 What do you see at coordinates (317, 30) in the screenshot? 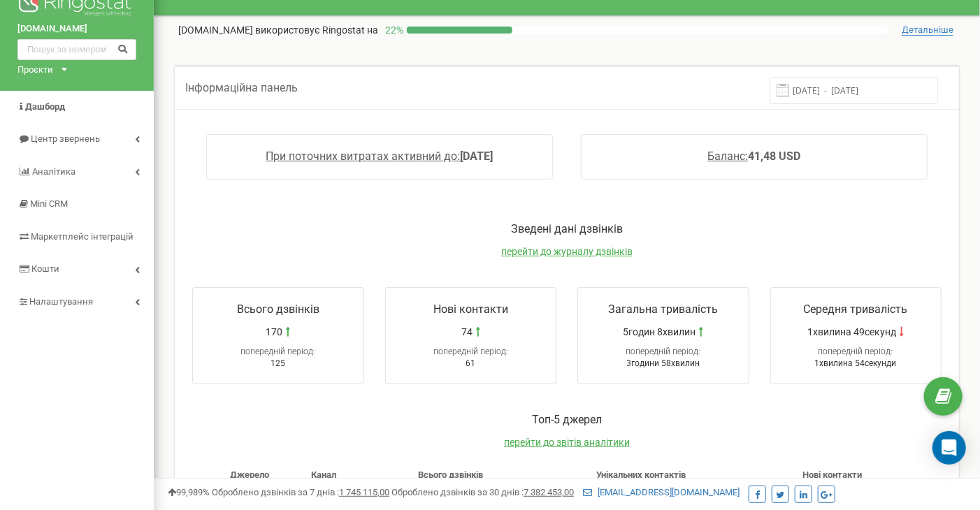
I see `span: використовує Ringostat на` at bounding box center [317, 30].